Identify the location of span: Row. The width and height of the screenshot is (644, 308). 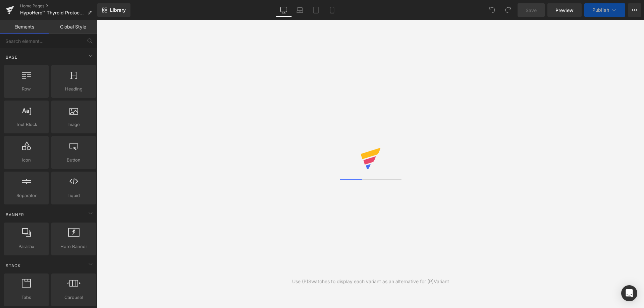
(26, 89).